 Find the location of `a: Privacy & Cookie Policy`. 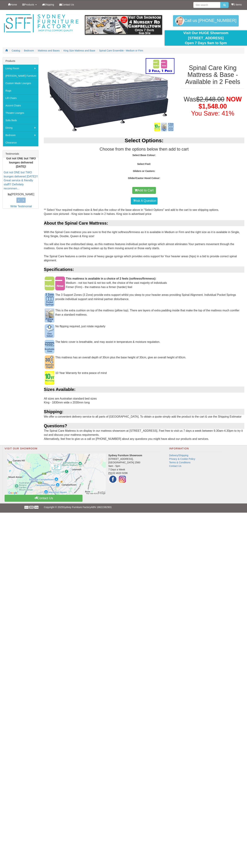

a: Privacy & Cookie Policy is located at coordinates (182, 459).